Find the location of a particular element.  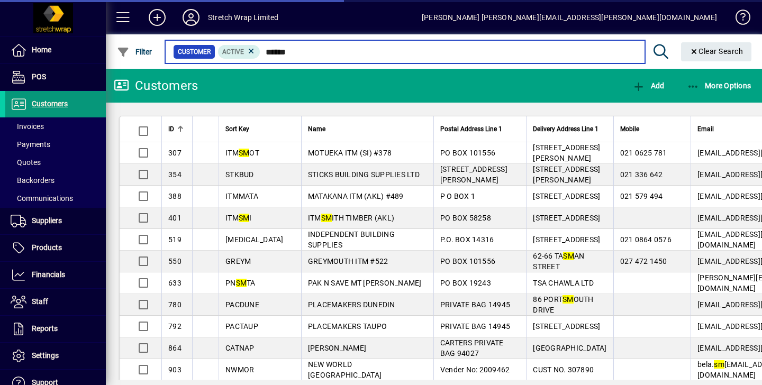

span: Settings is located at coordinates (45, 356).